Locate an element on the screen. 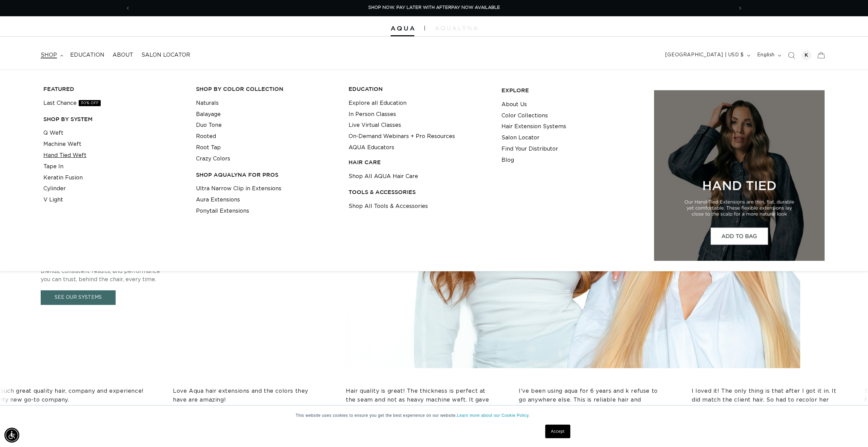 The height and width of the screenshot is (447, 868). a: Find Your Distributor is located at coordinates (529, 149).